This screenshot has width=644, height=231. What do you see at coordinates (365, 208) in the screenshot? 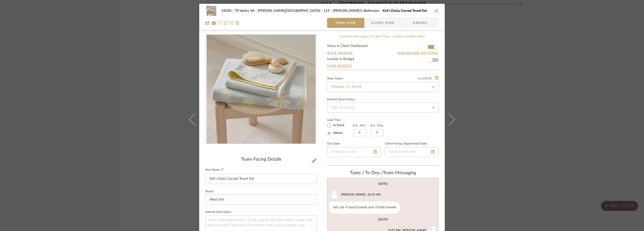
I see `div: let's do 4 hand towels and 4 bath towels` at bounding box center [365, 208].